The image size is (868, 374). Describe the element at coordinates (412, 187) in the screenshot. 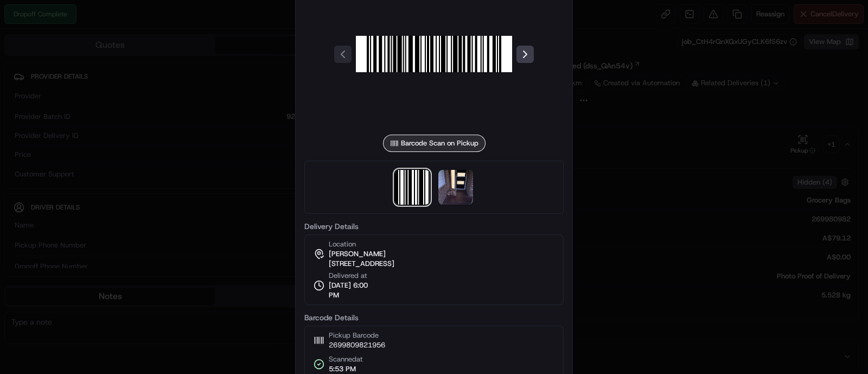

I see `img: barcode_scan_on_pickup image` at that location.